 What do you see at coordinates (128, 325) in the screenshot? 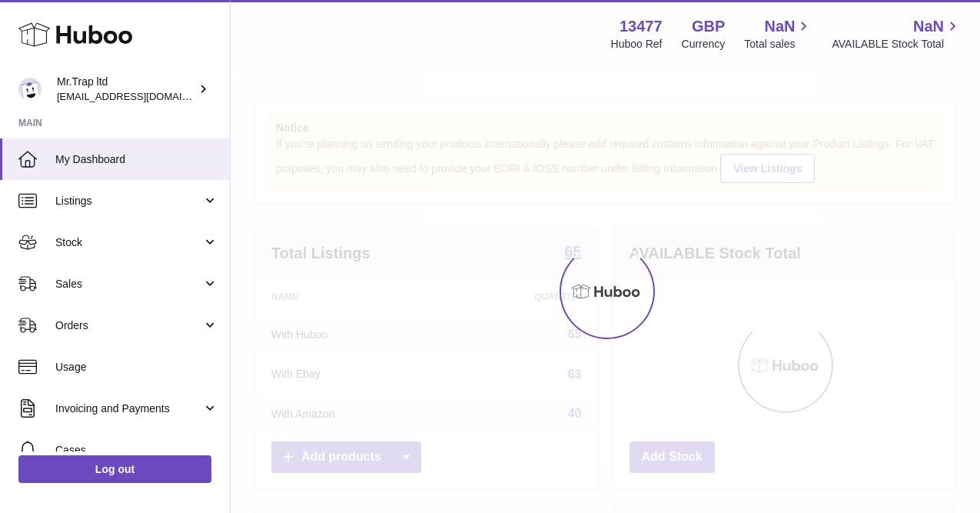
I see `span: Orders` at bounding box center [128, 325].